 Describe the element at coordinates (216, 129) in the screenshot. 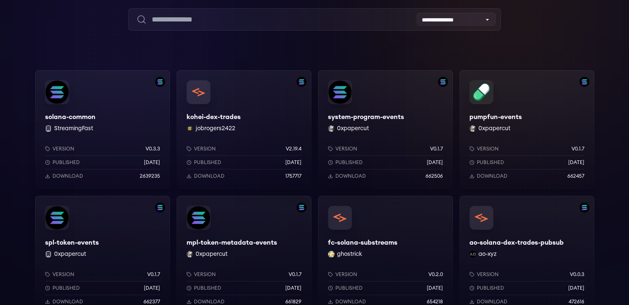

I see `button: jobrogers2422` at that location.